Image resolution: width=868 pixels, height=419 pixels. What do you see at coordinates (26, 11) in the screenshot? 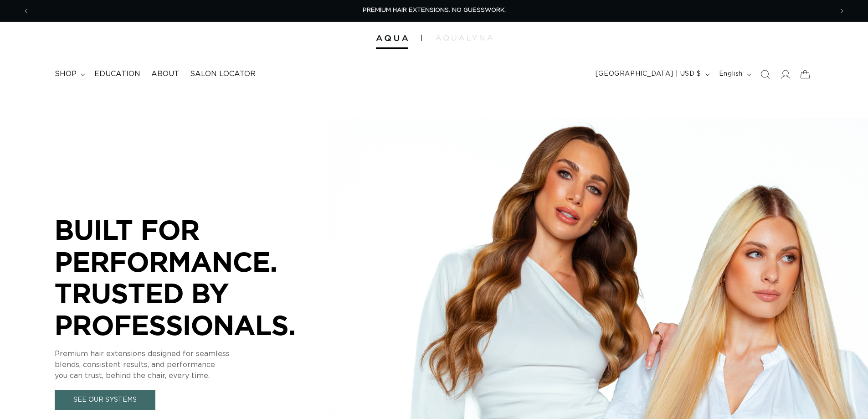
I see `button: Previous announcement` at bounding box center [26, 11].